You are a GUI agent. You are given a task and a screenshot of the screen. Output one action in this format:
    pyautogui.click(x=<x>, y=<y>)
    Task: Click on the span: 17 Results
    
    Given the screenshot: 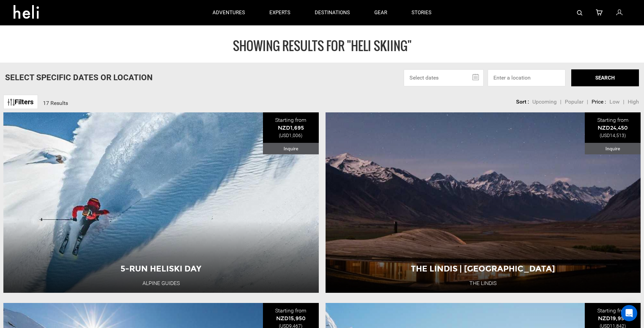 What is the action you would take?
    pyautogui.click(x=55, y=103)
    